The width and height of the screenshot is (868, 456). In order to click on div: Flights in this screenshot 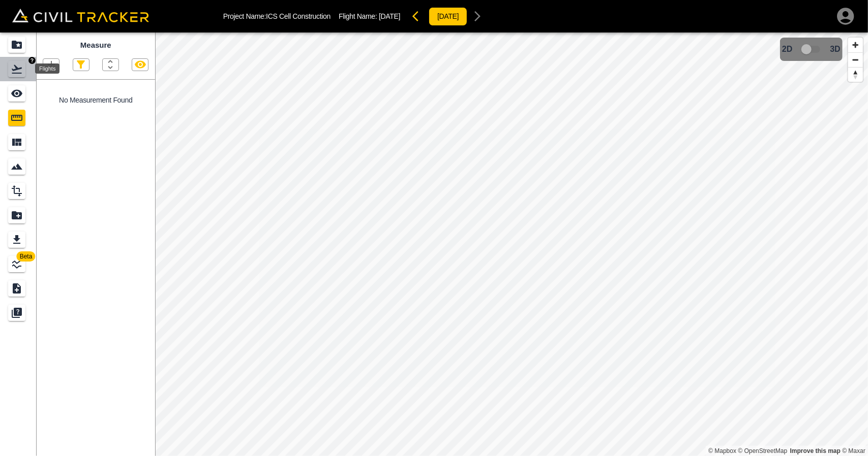, I will do `click(47, 68)`.